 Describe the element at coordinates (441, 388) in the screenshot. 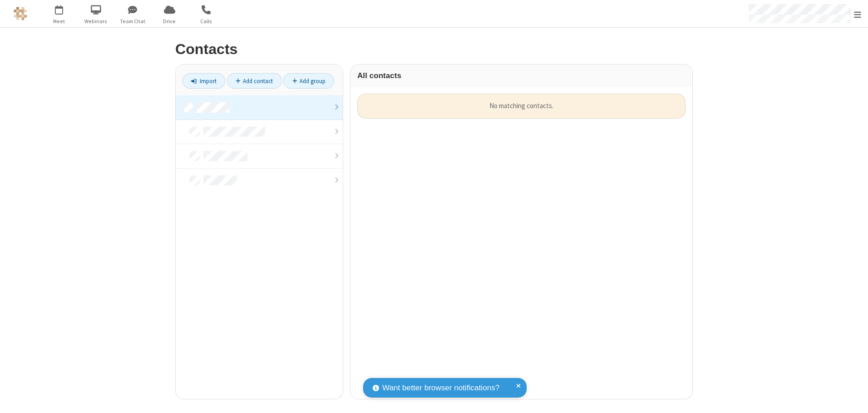

I see `span: Want better browser notifications?` at that location.